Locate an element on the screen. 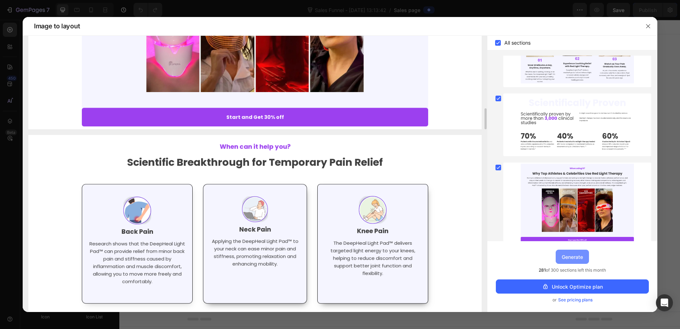 Image resolution: width=680 pixels, height=329 pixels. span: All sections is located at coordinates (518, 43).